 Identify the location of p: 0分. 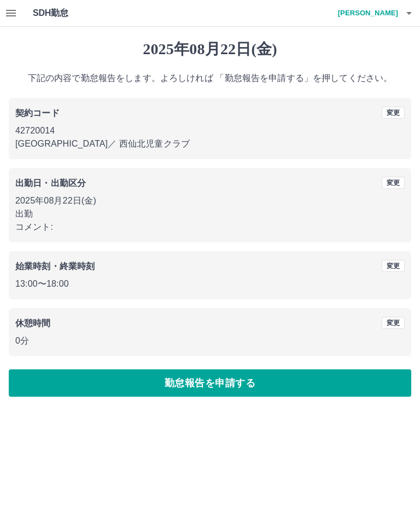
(210, 340).